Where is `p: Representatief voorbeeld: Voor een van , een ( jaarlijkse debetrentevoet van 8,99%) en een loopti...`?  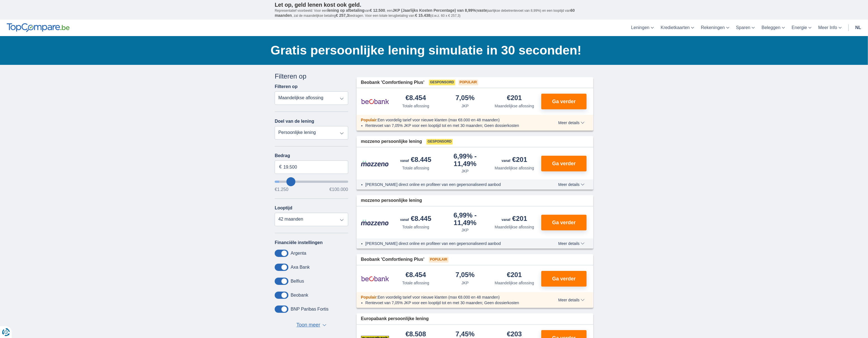 p: Representatief voorbeeld: Voor een van , een ( jaarlijkse debetrentevoet van 8,99%) en een loopti... is located at coordinates (434, 13).